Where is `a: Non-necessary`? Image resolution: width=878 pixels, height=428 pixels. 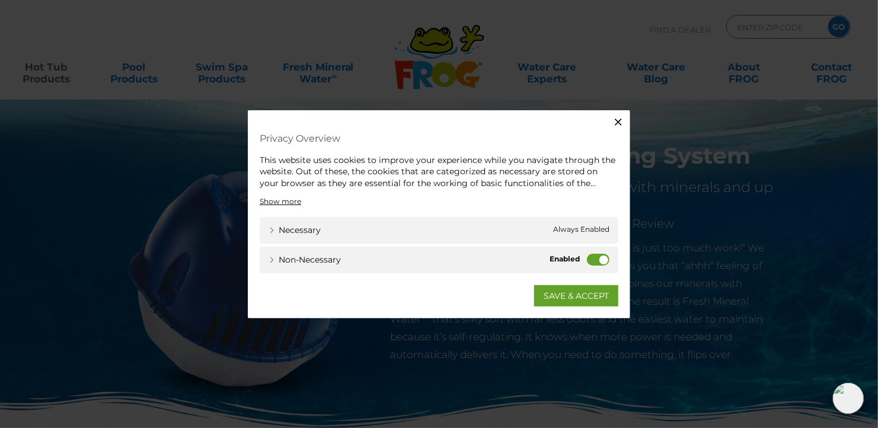 a: Non-necessary is located at coordinates (305, 260).